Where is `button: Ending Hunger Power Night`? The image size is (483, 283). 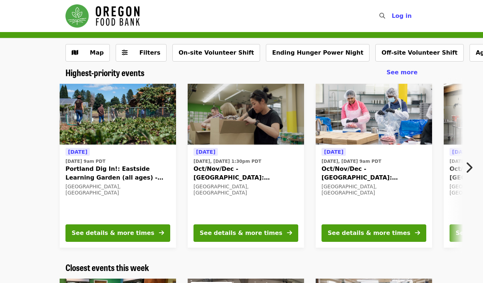
button: Ending Hunger Power Night is located at coordinates (318, 53).